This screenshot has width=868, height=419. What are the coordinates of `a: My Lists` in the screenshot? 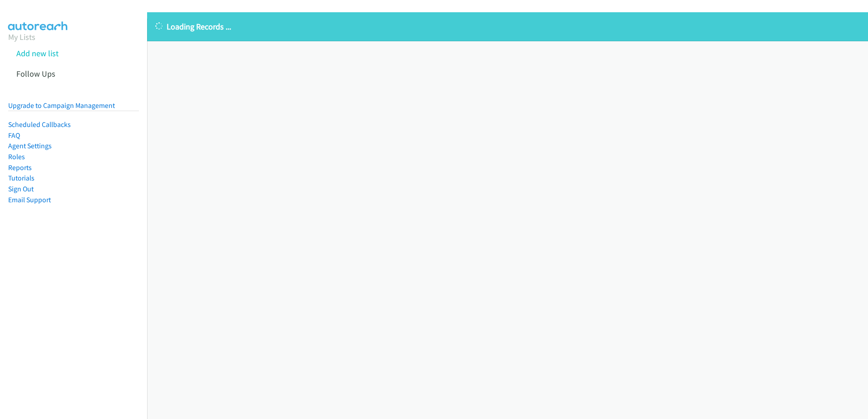 It's located at (22, 36).